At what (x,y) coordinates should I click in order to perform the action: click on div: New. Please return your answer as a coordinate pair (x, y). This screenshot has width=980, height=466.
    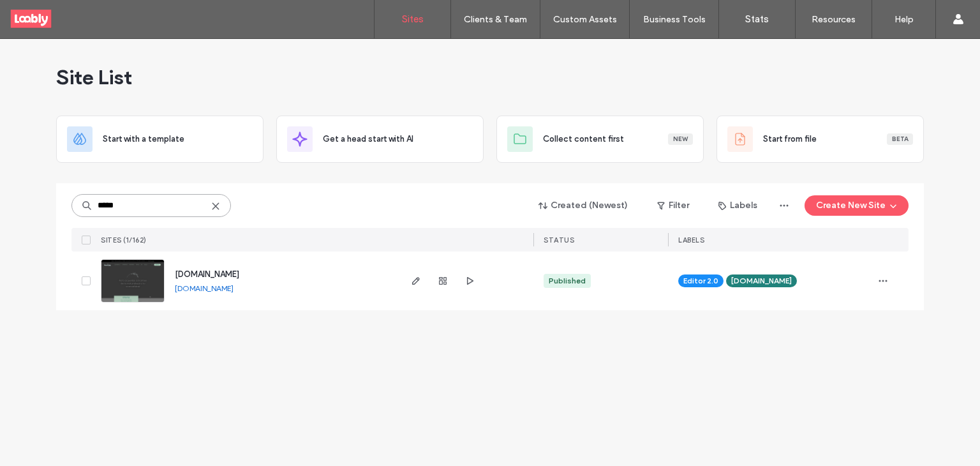
    Looking at the image, I should click on (680, 139).